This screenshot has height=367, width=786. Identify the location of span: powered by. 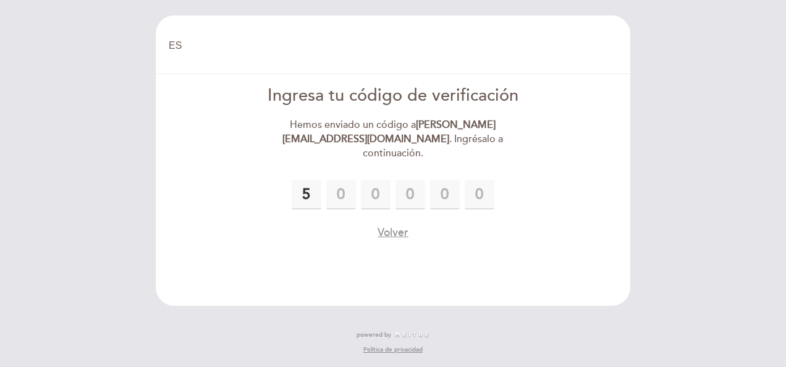
(374, 335).